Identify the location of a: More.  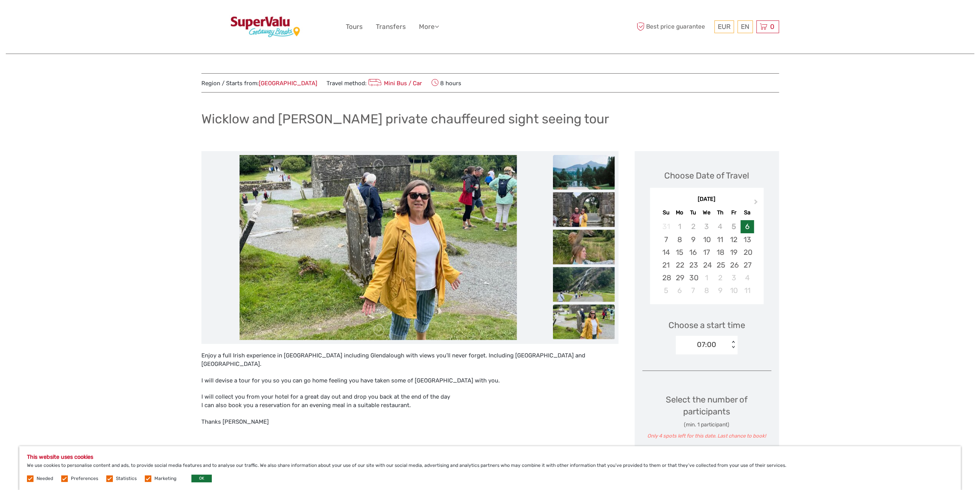
(429, 27).